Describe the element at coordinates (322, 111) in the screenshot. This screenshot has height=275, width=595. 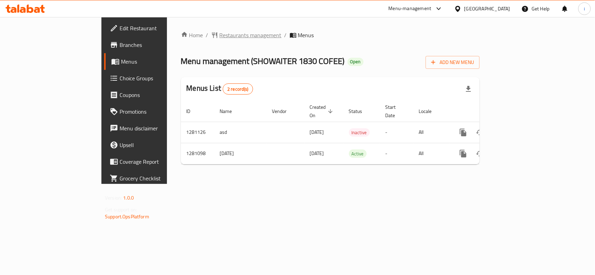
I see `span: Created On` at that location.